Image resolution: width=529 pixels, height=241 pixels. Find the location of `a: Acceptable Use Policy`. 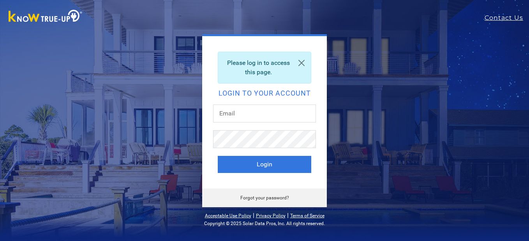

a: Acceptable Use Policy is located at coordinates (228, 216).